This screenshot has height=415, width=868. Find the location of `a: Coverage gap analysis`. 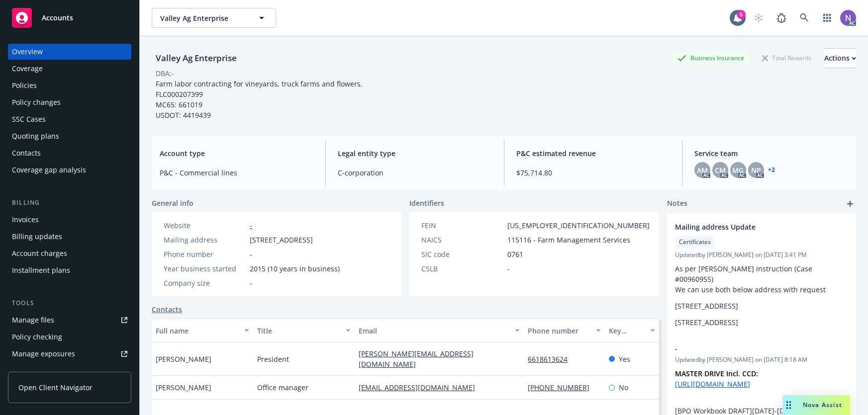

a: Coverage gap analysis is located at coordinates (69, 170).